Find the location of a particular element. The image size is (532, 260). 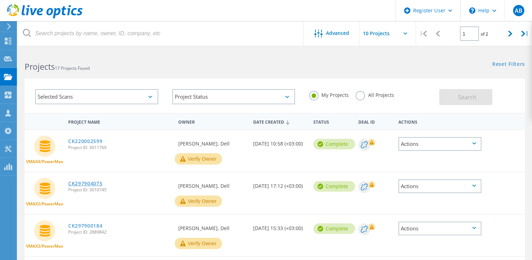

b: Projects is located at coordinates (40, 66).